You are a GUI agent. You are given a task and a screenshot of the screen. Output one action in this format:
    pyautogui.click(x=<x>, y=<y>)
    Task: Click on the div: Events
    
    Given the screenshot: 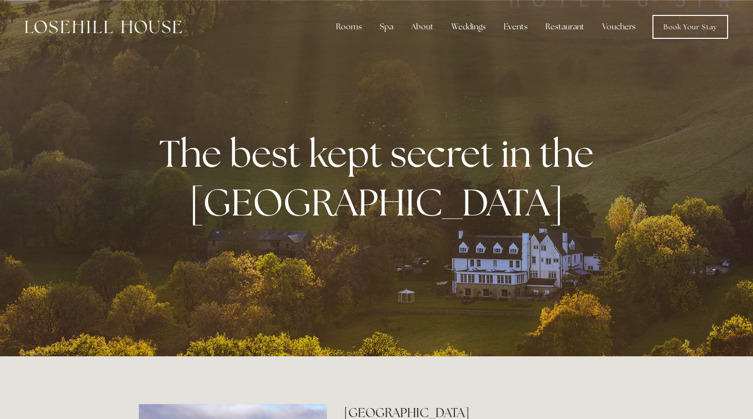 What is the action you would take?
    pyautogui.click(x=515, y=27)
    